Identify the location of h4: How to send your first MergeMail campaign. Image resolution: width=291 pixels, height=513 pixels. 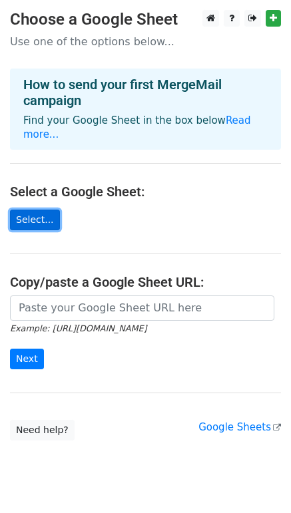
(145, 93).